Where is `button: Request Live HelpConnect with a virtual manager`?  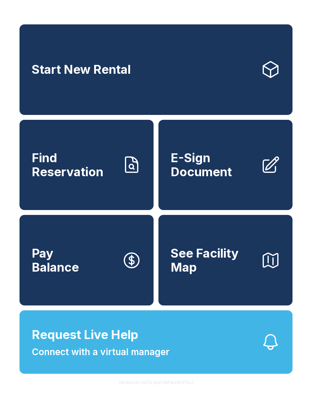
button: Request Live HelpConnect with a virtual manager is located at coordinates (156, 342).